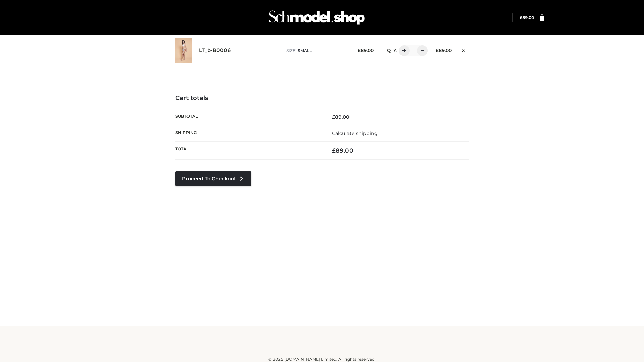 Image resolution: width=644 pixels, height=362 pixels. Describe the element at coordinates (215, 50) in the screenshot. I see `a: LT_b-B0006` at that location.